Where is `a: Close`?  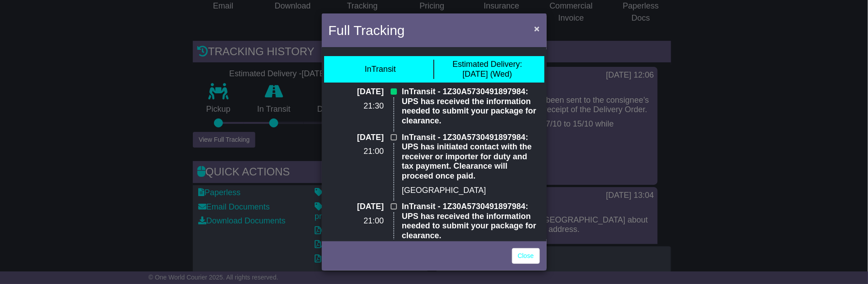
a: Close is located at coordinates (526, 256).